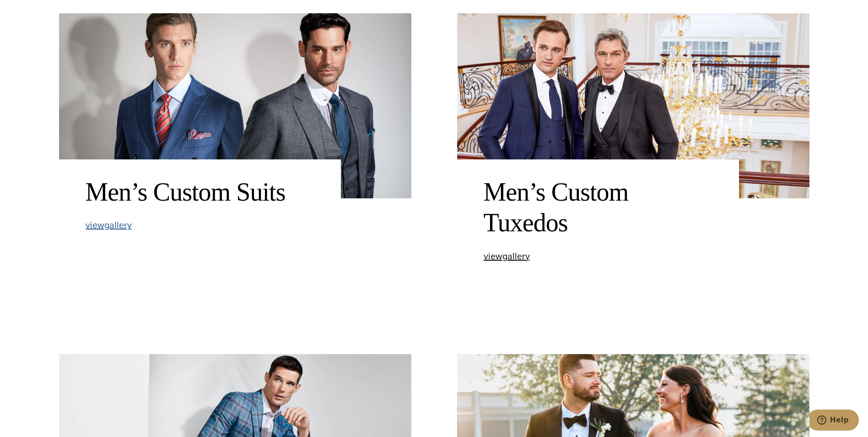 This screenshot has height=437, width=868. What do you see at coordinates (598, 208) in the screenshot?
I see `h2: Men’s Custom Tuxedos` at bounding box center [598, 208].